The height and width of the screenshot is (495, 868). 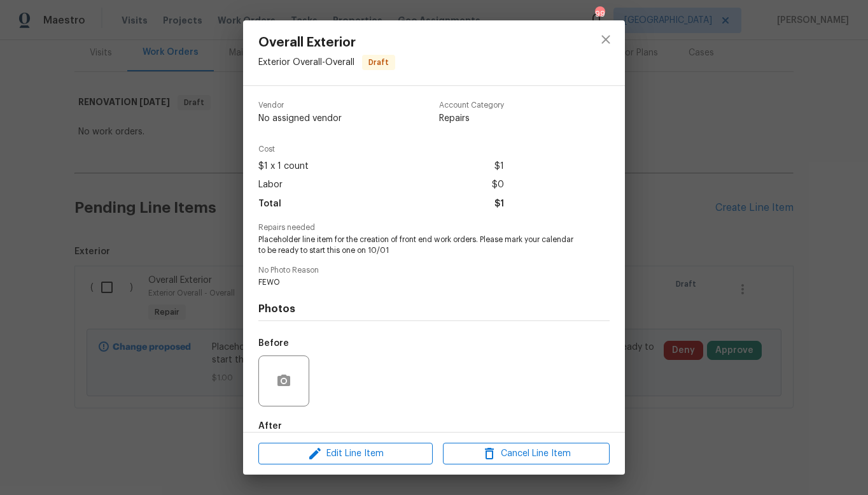 I want to click on span: $0, so click(x=498, y=185).